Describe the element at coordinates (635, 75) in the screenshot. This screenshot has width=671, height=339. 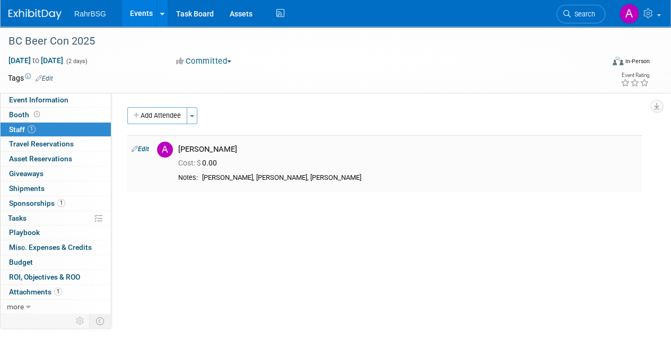
I see `div: Event Rating` at that location.